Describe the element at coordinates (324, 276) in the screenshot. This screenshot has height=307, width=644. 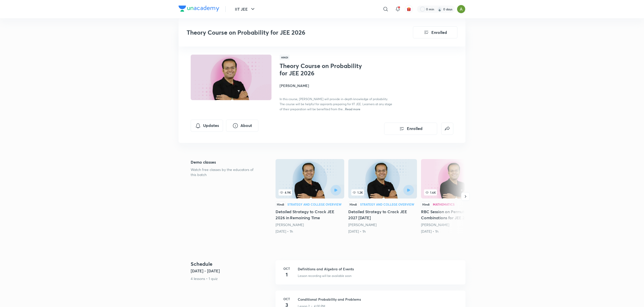
I see `p: Lesson recording will be available soon` at that location.